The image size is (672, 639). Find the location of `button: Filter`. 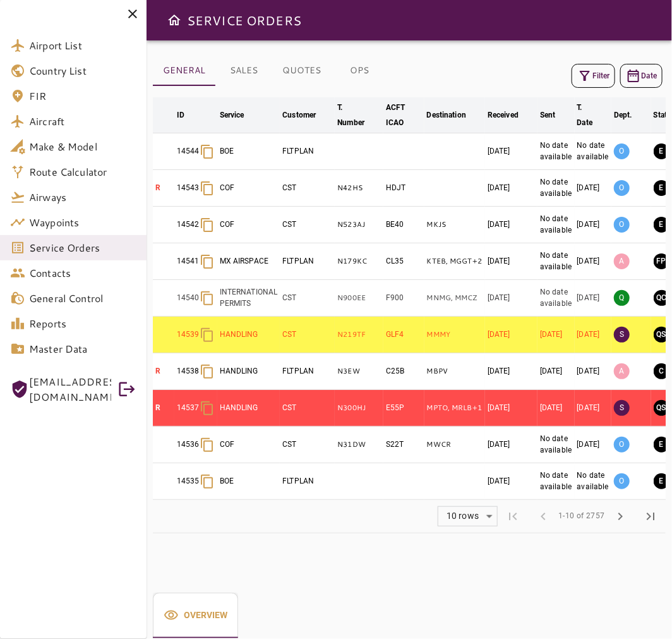

button: Filter is located at coordinates (593, 76).